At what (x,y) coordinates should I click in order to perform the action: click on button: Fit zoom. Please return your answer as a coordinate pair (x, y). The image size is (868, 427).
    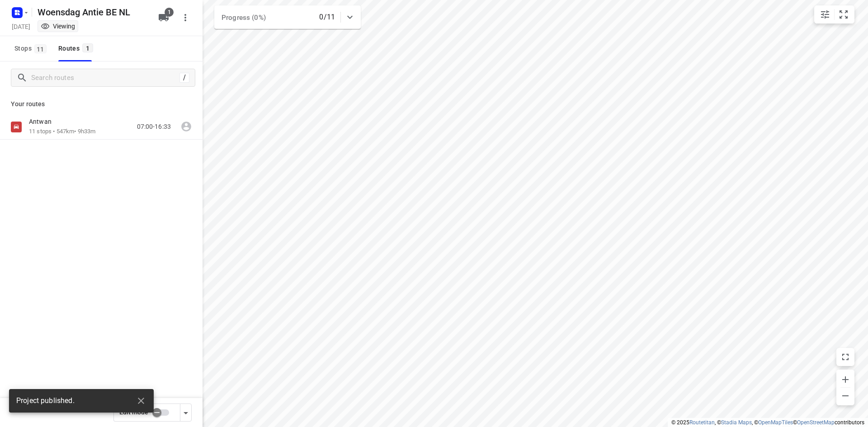
    Looking at the image, I should click on (844, 15).